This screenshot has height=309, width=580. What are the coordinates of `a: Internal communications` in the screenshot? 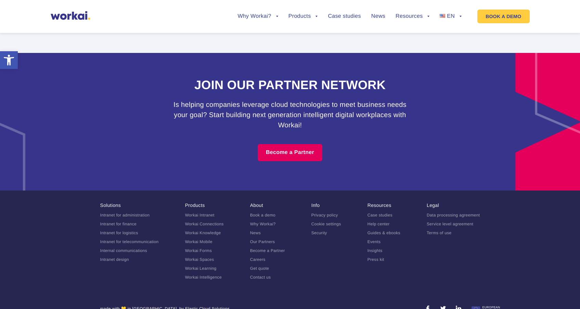 It's located at (123, 251).